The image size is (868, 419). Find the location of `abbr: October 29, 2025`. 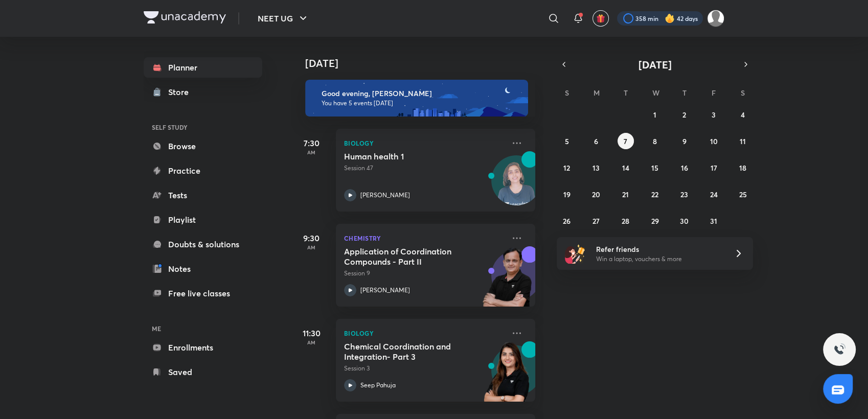

abbr: October 29, 2025 is located at coordinates (655, 221).